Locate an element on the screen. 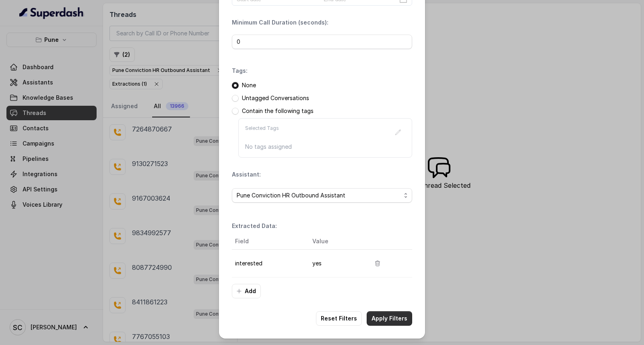 This screenshot has width=644, height=345. td: yes is located at coordinates (334, 263).